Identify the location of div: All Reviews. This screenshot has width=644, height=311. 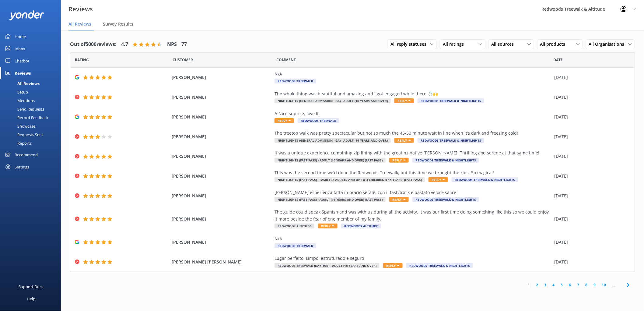
(22, 83).